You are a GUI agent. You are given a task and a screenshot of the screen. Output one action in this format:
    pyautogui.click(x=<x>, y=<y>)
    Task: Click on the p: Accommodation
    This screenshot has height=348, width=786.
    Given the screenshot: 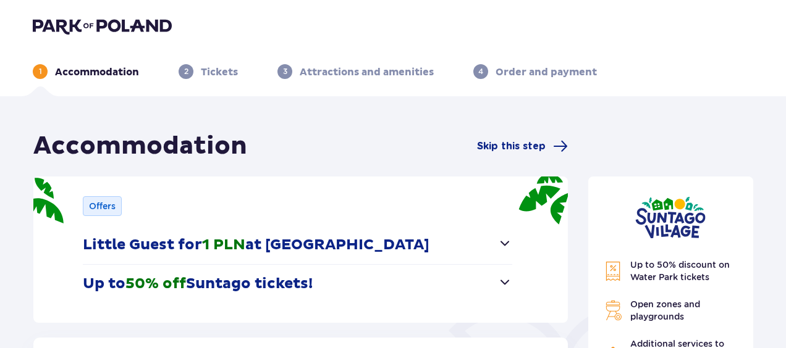 What is the action you would take?
    pyautogui.click(x=97, y=72)
    